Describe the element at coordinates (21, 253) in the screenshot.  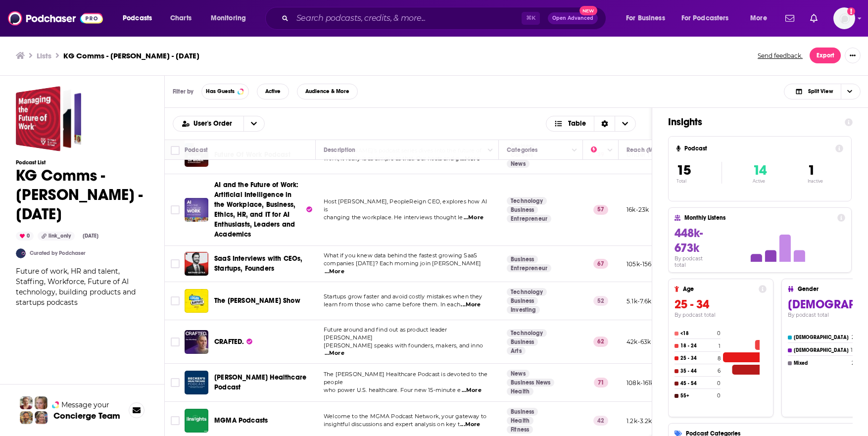
I see `a: ConnectPod` at that location.